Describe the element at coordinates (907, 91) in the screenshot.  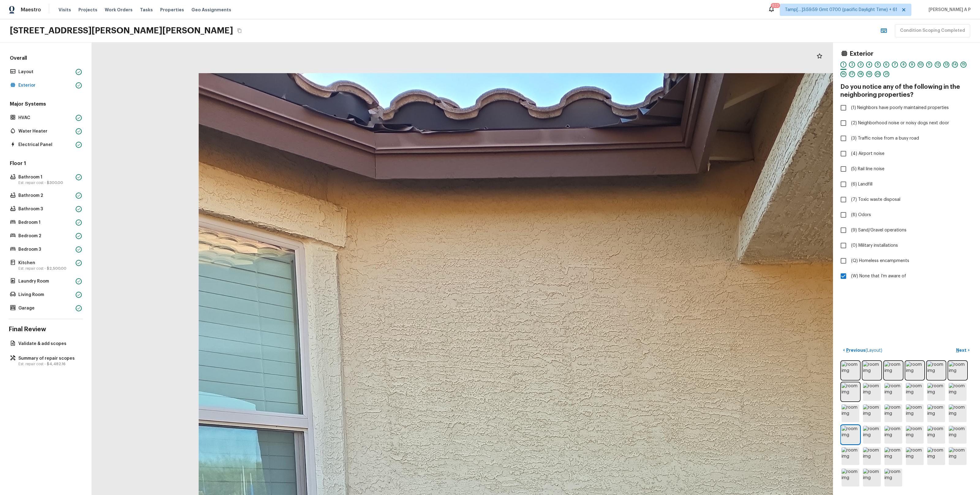
I see `h4: Do you notice any of the following in the neighboring properties?` at that location.